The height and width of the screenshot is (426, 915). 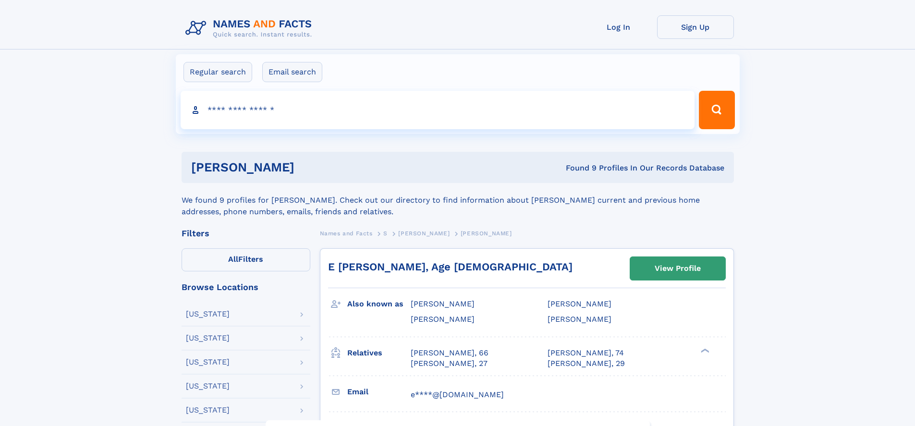 What do you see at coordinates (233, 259) in the screenshot?
I see `span: All` at bounding box center [233, 259].